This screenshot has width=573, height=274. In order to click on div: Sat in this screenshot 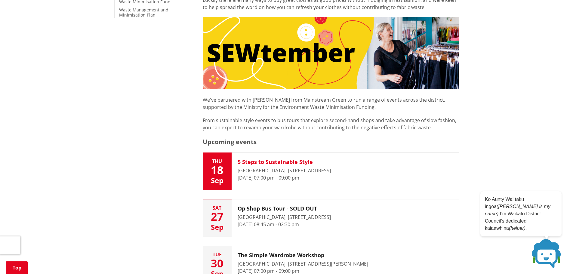, I will do `click(217, 208)`.